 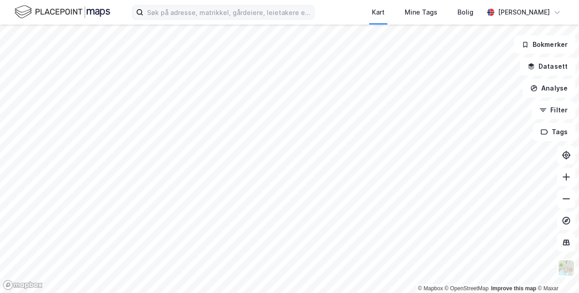 What do you see at coordinates (544, 45) in the screenshot?
I see `button: Bokmerker` at bounding box center [544, 45].